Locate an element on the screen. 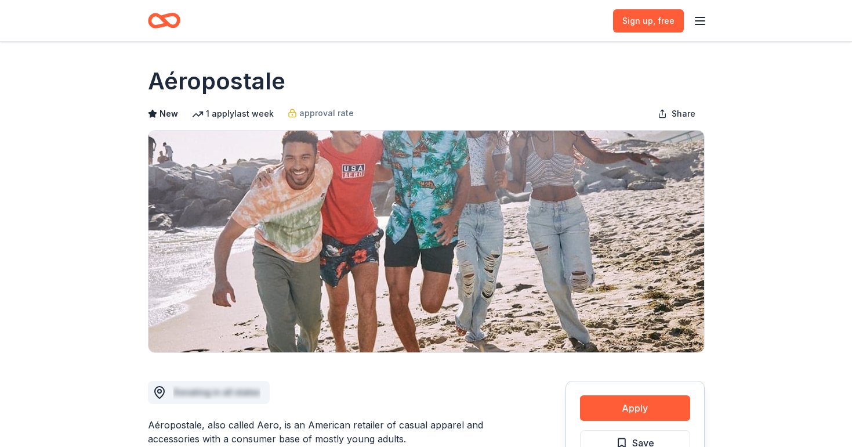  img: Image for Aéropostale is located at coordinates (426, 241).